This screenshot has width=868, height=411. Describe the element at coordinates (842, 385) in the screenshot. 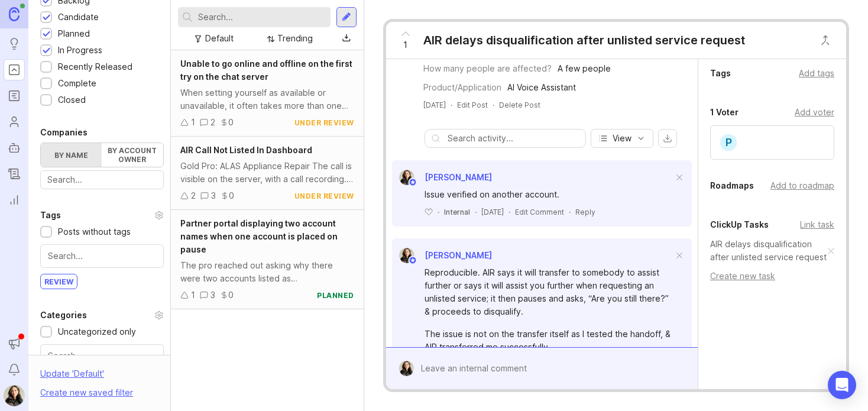

I see `div: Open Intercom Messenger` at that location.